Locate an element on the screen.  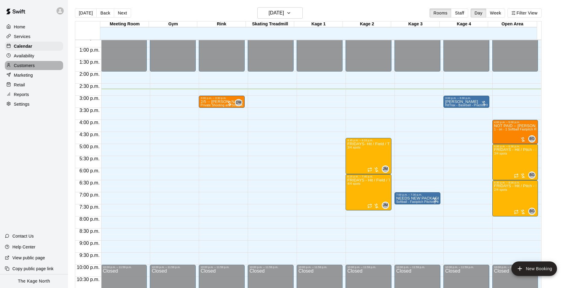
p: Reports is located at coordinates (21, 95).